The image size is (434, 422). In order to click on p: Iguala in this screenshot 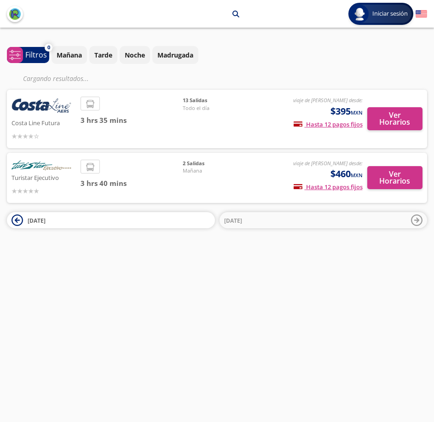, I will do `click(216, 14)`.